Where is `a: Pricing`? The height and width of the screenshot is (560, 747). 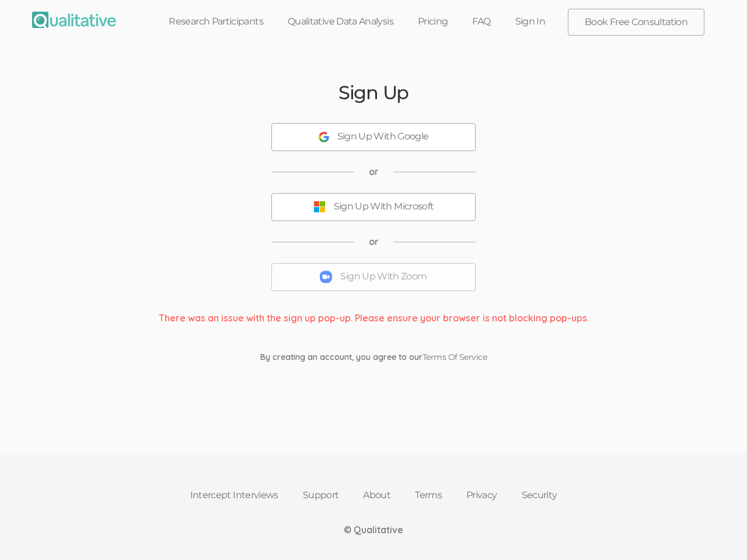 a: Pricing is located at coordinates (433, 22).